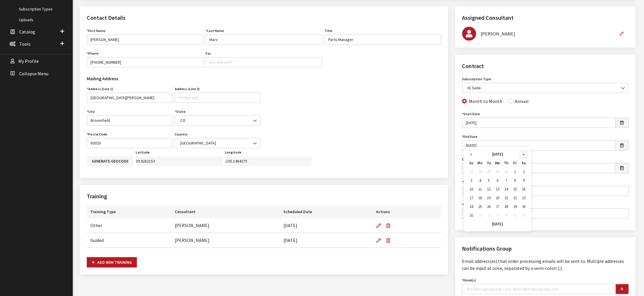  What do you see at coordinates (545, 249) in the screenshot?
I see `h2: Notifications Group` at bounding box center [545, 249].